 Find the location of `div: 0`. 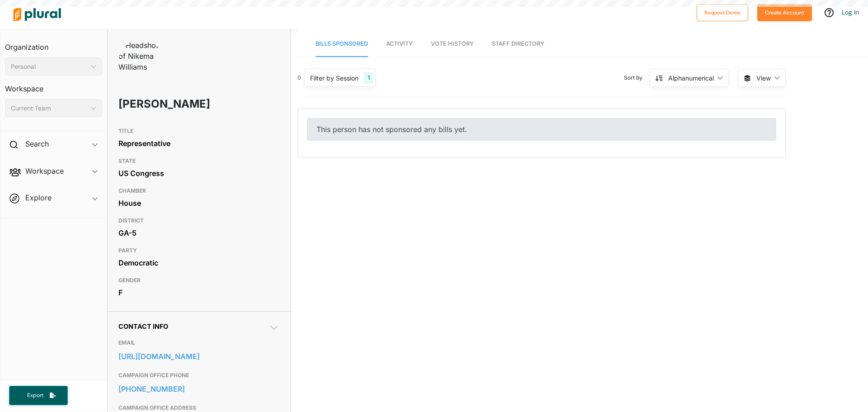

div: 0 is located at coordinates (299, 77).